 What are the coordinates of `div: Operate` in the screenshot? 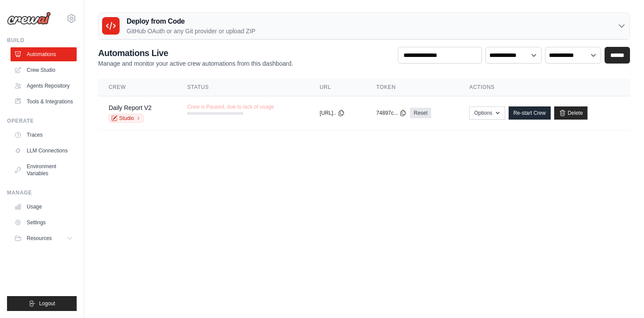 It's located at (41, 121).